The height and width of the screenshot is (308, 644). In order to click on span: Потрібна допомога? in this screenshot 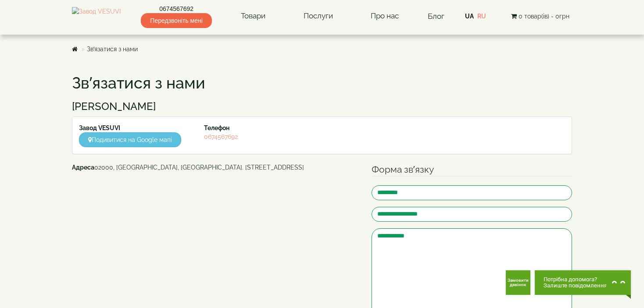, I will do `click(575, 279)`.